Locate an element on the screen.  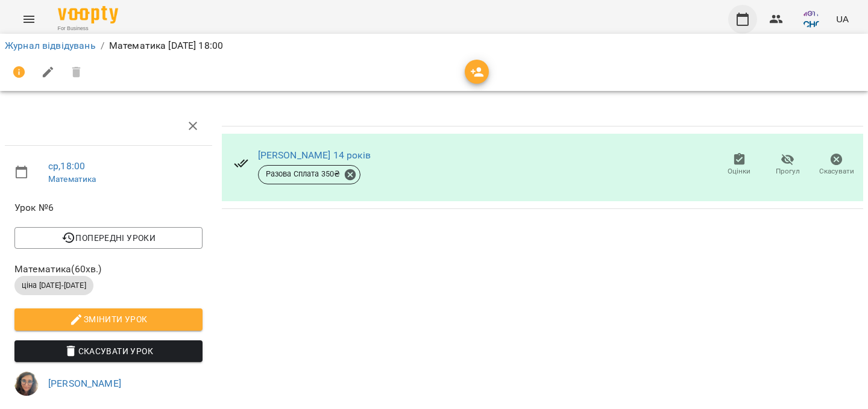
button: Скасувати is located at coordinates (836, 165).